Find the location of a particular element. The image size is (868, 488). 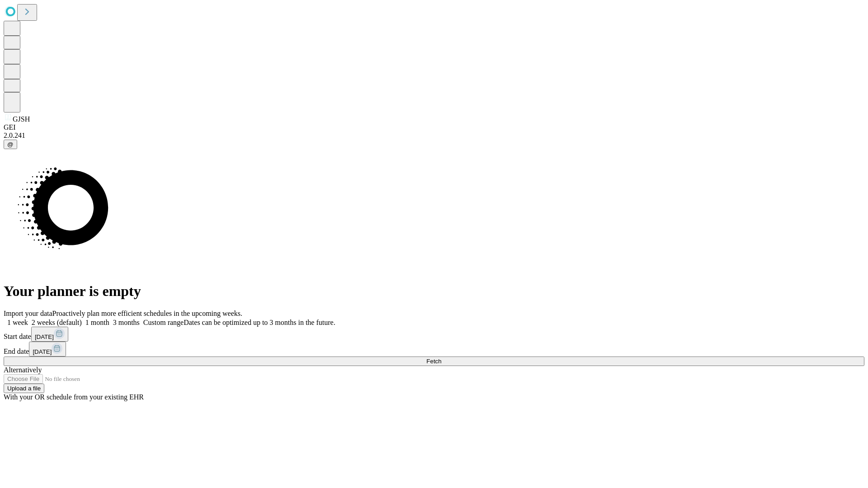

span: Custom range is located at coordinates (163, 323).